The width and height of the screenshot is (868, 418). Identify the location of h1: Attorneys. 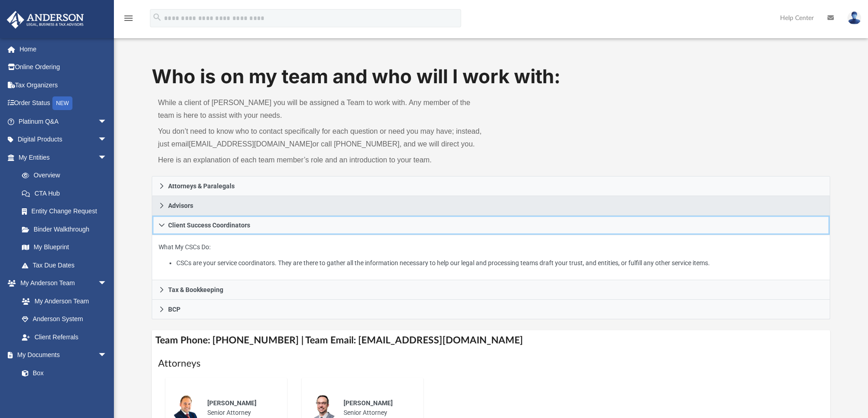
(491, 364).